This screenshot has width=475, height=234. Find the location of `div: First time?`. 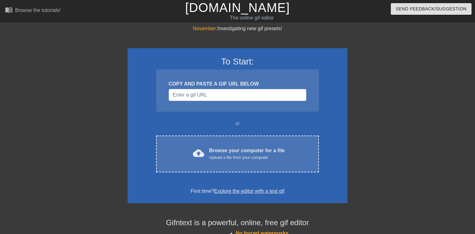

div: First time? is located at coordinates (237, 191).